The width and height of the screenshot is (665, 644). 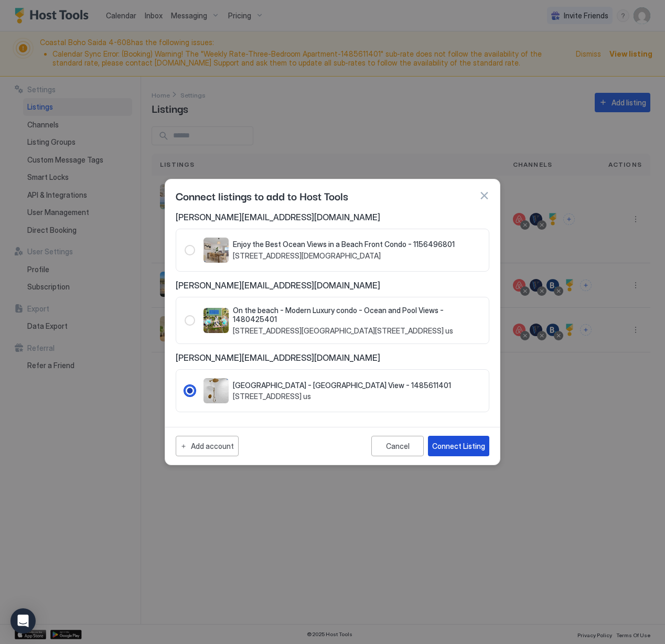 I want to click on div: Add account, so click(x=213, y=446).